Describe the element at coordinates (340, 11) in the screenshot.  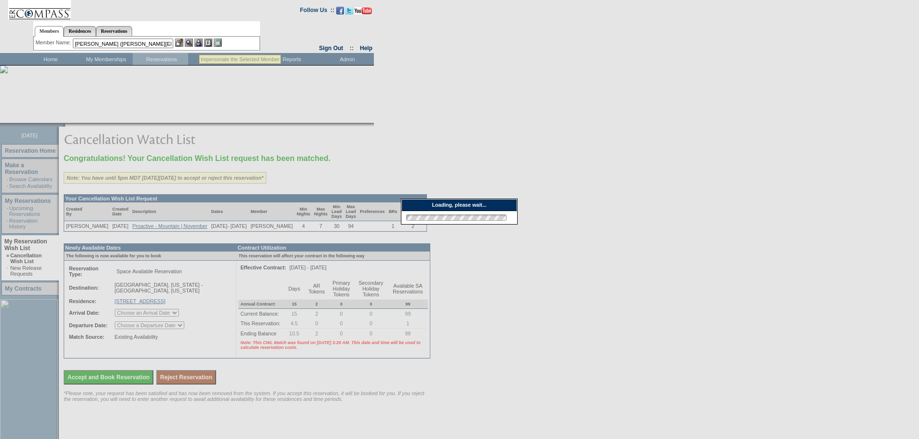
I see `img: Become our fan on Facebook` at that location.